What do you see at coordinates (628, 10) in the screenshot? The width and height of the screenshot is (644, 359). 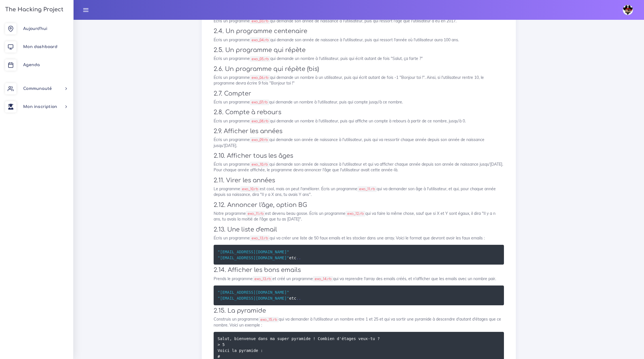 I see `img: avatar` at bounding box center [628, 10].